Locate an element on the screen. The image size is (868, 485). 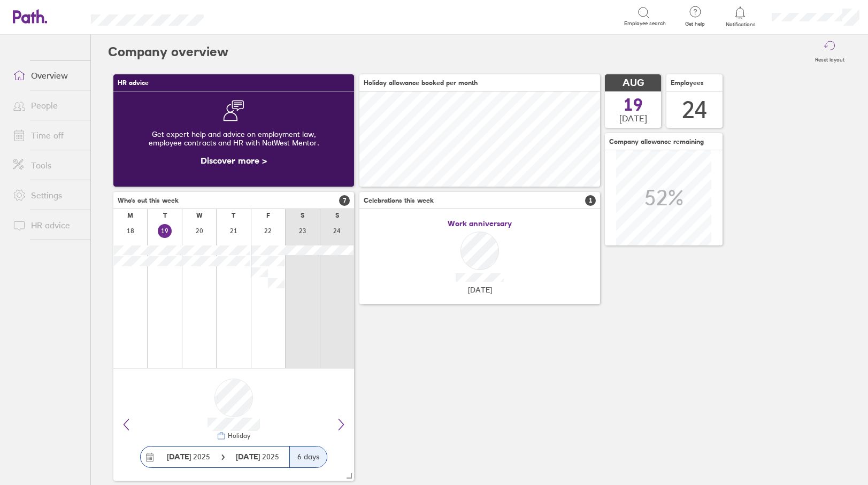
span: AUG is located at coordinates (633, 83).